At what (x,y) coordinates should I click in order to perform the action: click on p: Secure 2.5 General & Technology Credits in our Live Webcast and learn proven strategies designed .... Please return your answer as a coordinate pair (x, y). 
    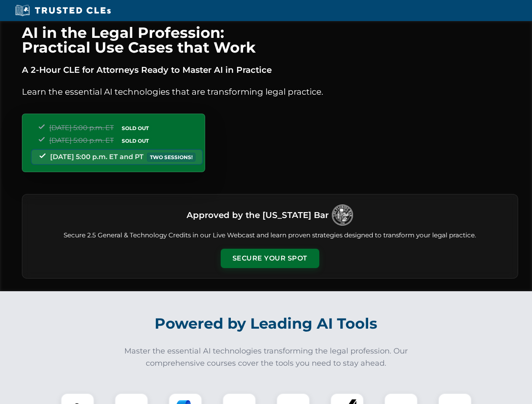
    Looking at the image, I should click on (270, 235).